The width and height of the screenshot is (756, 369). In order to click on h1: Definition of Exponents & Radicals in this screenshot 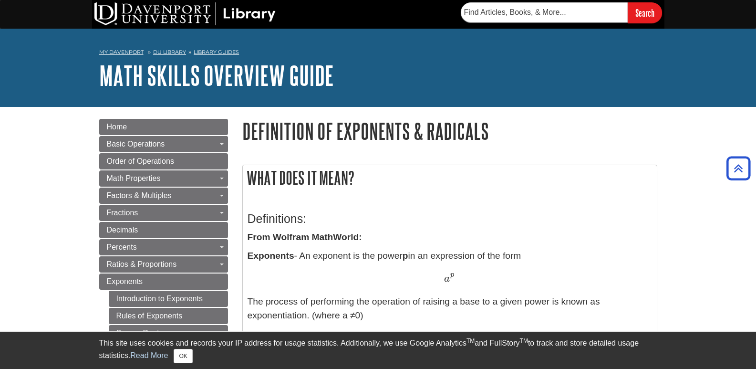, I will do `click(450, 131)`.